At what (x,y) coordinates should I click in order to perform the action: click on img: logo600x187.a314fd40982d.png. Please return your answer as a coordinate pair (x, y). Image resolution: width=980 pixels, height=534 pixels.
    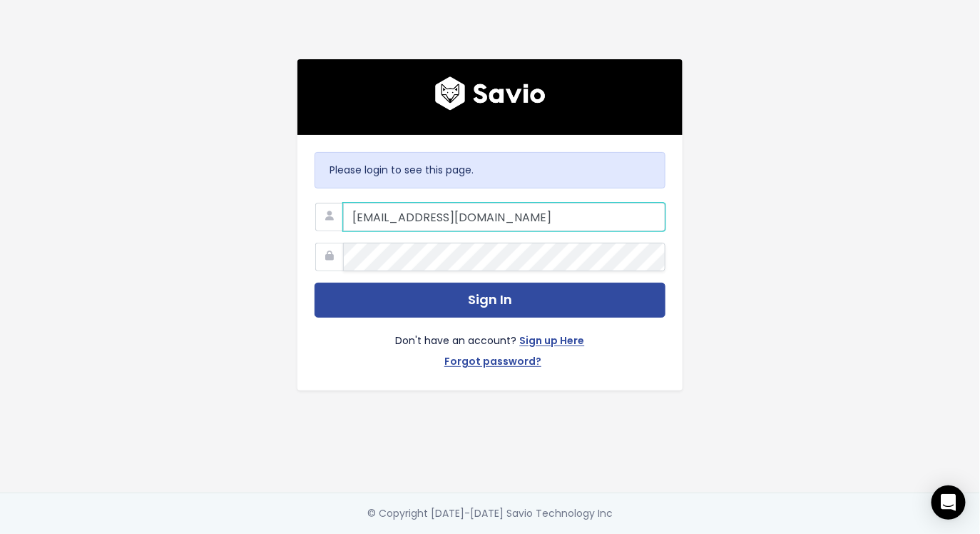
    Looking at the image, I should click on (490, 94).